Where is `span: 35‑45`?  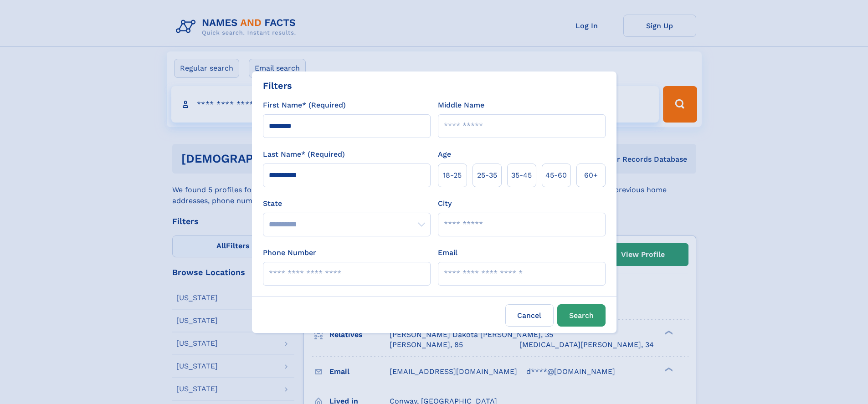 span: 35‑45 is located at coordinates (521, 175).